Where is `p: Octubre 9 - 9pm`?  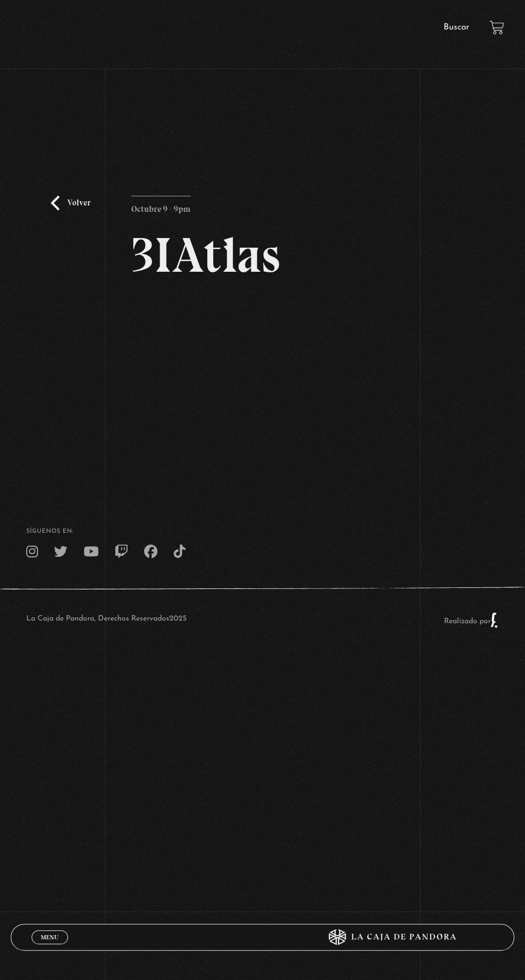 p: Octubre 9 - 9pm is located at coordinates (161, 206).